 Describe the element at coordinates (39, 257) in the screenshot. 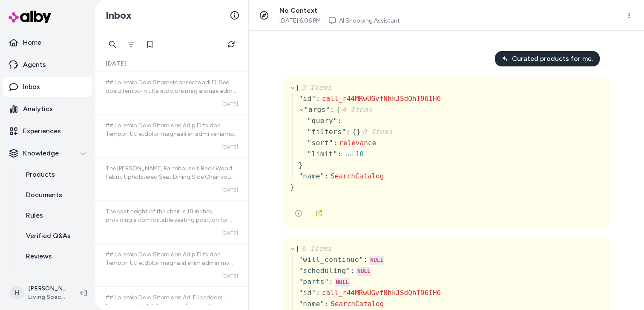

I see `p: Reviews` at that location.